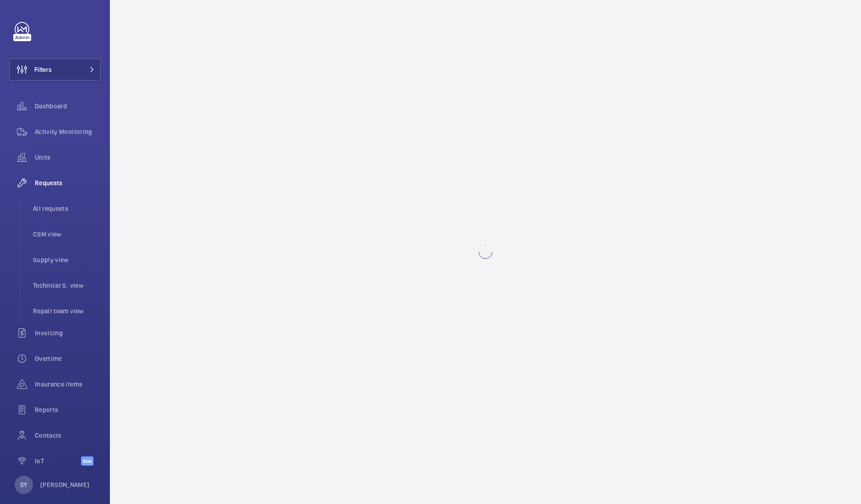 This screenshot has width=861, height=504. Describe the element at coordinates (67, 260) in the screenshot. I see `span: Supply view` at that location.